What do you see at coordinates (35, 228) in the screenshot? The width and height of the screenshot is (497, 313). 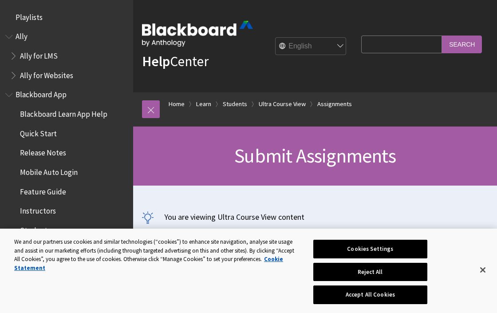 I see `span: Students` at bounding box center [35, 228].